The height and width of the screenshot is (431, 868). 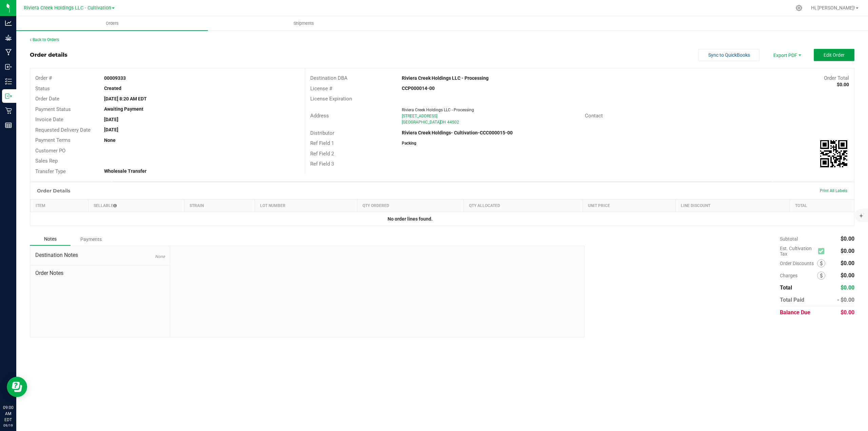 I want to click on span: Total, so click(x=786, y=288).